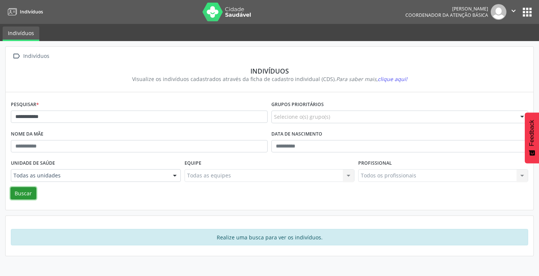  Describe the element at coordinates (446, 15) in the screenshot. I see `span: Coordenador da Atenção Básica` at that location.